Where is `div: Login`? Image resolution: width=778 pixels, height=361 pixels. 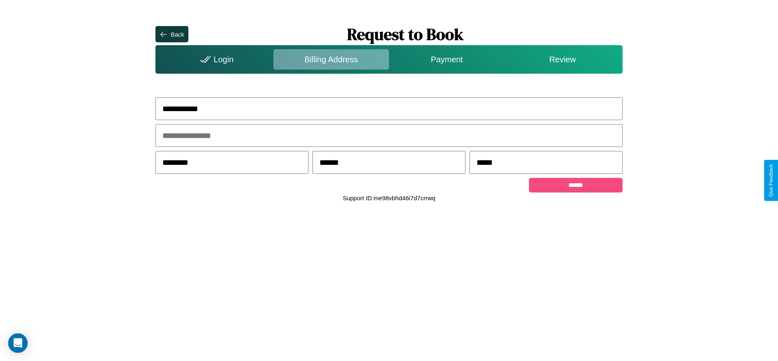 div: Login is located at coordinates (215, 59).